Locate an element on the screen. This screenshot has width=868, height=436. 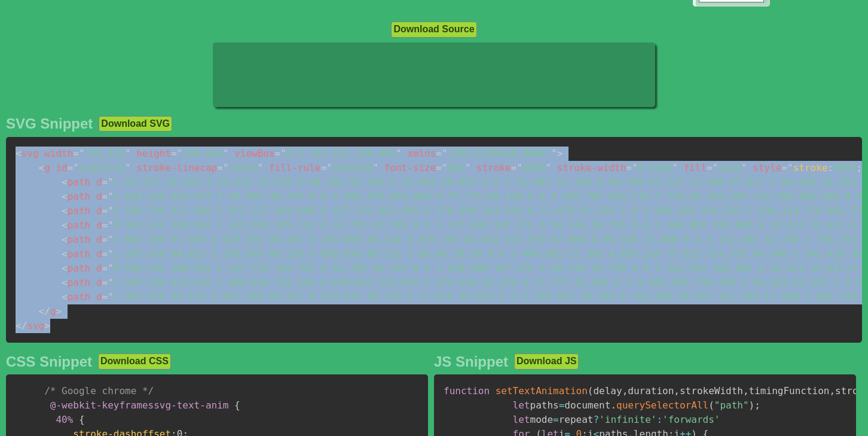
h2: SVG Snippet is located at coordinates (49, 124).